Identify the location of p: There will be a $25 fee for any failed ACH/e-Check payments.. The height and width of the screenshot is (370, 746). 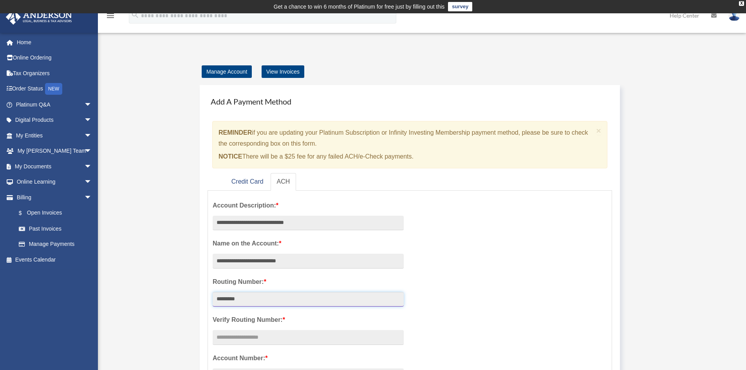
(406, 157).